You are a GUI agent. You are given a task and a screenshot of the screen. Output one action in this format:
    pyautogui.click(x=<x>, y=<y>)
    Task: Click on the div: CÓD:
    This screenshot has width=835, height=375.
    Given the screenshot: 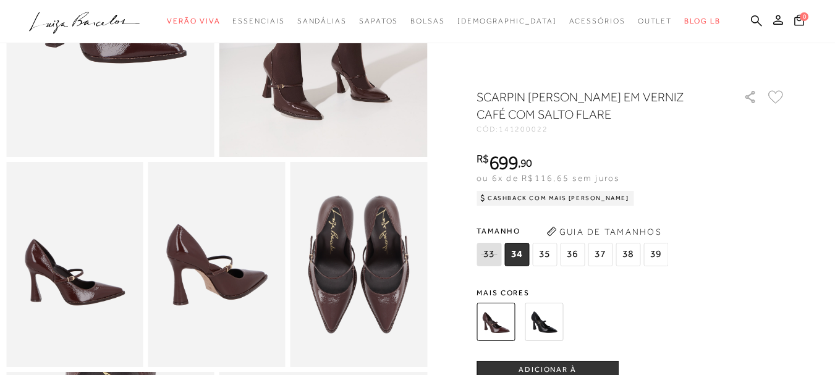 What is the action you would take?
    pyautogui.click(x=600, y=129)
    